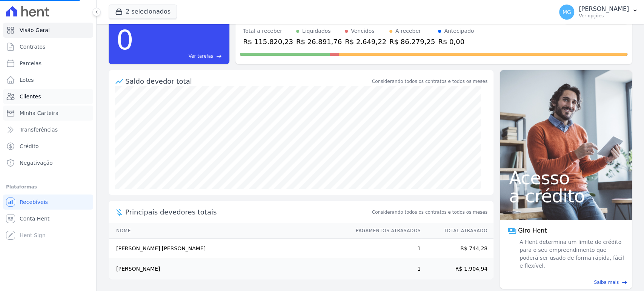 The image size is (644, 291). I want to click on div: A receber, so click(408, 31).